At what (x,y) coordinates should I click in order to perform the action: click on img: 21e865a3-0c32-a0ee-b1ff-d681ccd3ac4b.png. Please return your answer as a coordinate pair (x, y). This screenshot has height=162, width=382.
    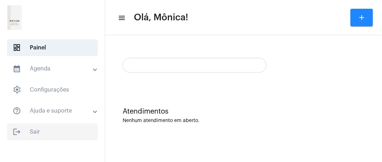
    Looking at the image, I should click on (14, 18).